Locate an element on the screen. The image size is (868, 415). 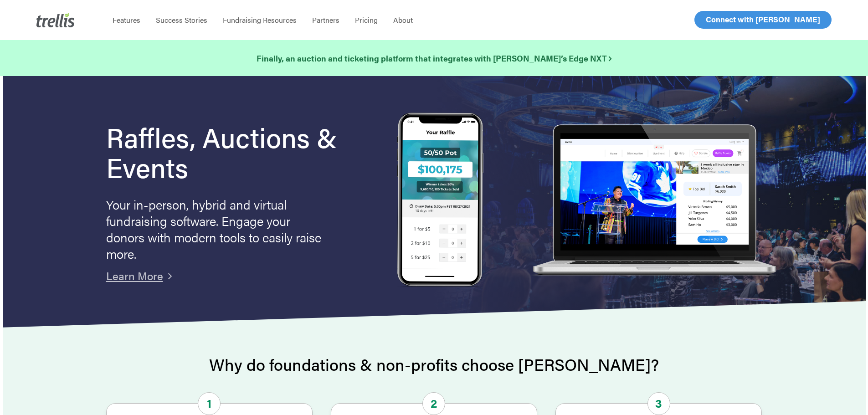
img: rafflelaptop_mac_optim.png is located at coordinates (654, 201).